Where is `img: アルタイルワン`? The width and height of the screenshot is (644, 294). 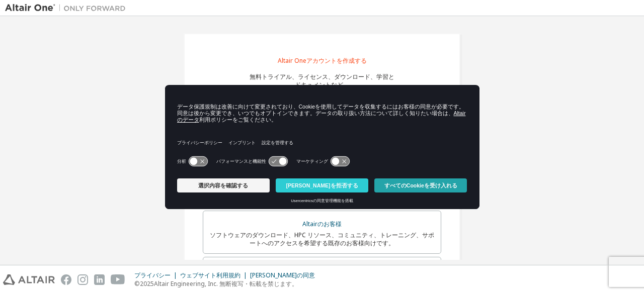 img: アルタイルワン is located at coordinates (68, 8).